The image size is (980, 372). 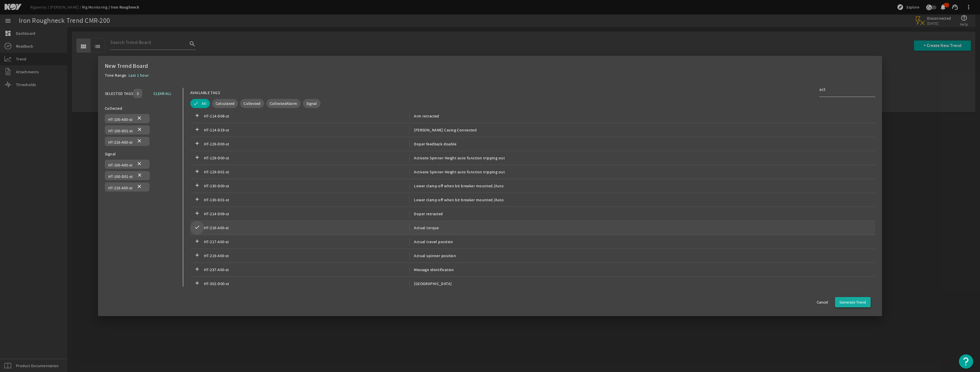 What do you see at coordinates (853, 301) in the screenshot?
I see `button: Generate Trend` at bounding box center [853, 301].